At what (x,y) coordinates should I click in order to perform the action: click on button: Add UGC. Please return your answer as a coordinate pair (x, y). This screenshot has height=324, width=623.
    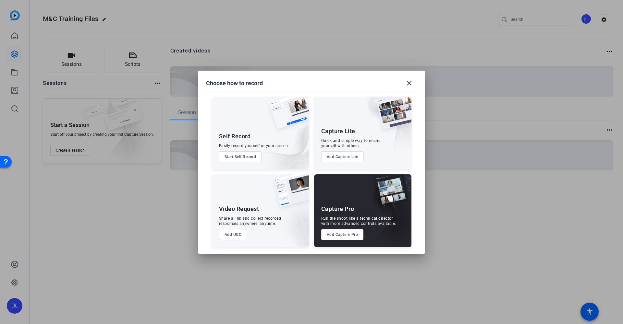
    Looking at the image, I should click on (233, 235).